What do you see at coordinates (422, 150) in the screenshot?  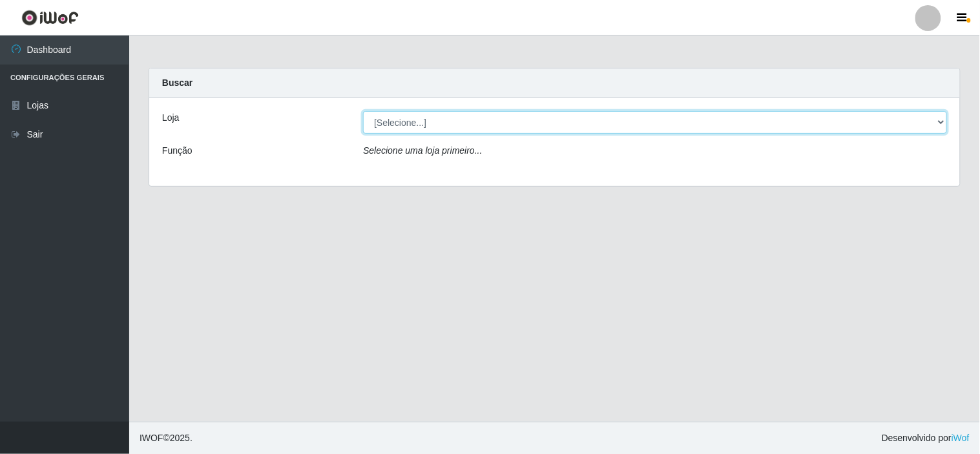 I see `i: Selecione uma loja primeiro...` at bounding box center [422, 150].